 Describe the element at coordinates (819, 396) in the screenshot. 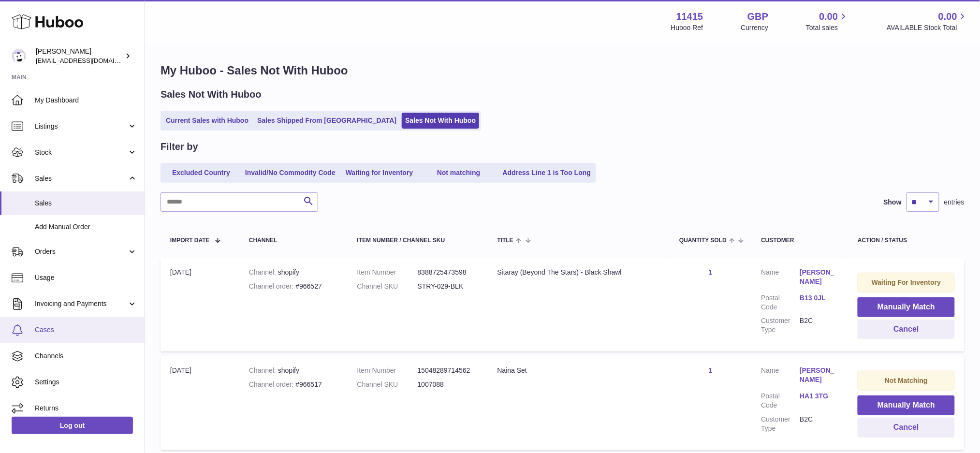

I see `a: HA1 3TG` at that location.